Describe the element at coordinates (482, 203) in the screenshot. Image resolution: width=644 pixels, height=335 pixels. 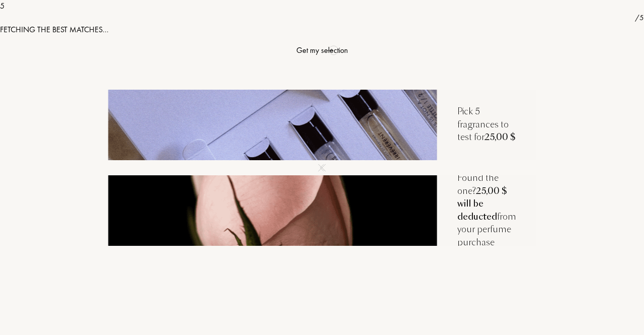
I see `span: 25,00 $ will be deducted` at that location.